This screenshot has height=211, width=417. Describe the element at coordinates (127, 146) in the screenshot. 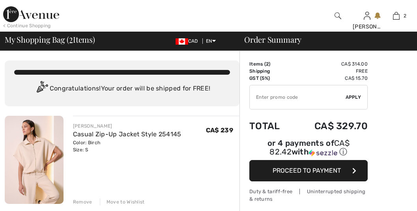

I see `div: Color: Birch Size: S` at that location.